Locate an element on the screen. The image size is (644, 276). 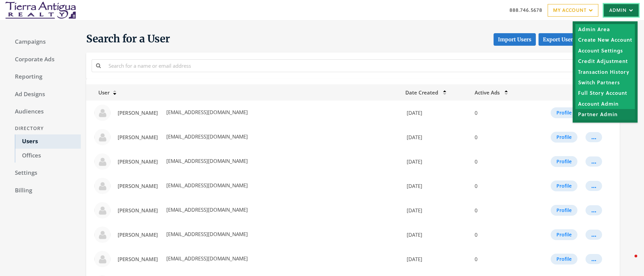
a: Account Admin is located at coordinates (605, 103).